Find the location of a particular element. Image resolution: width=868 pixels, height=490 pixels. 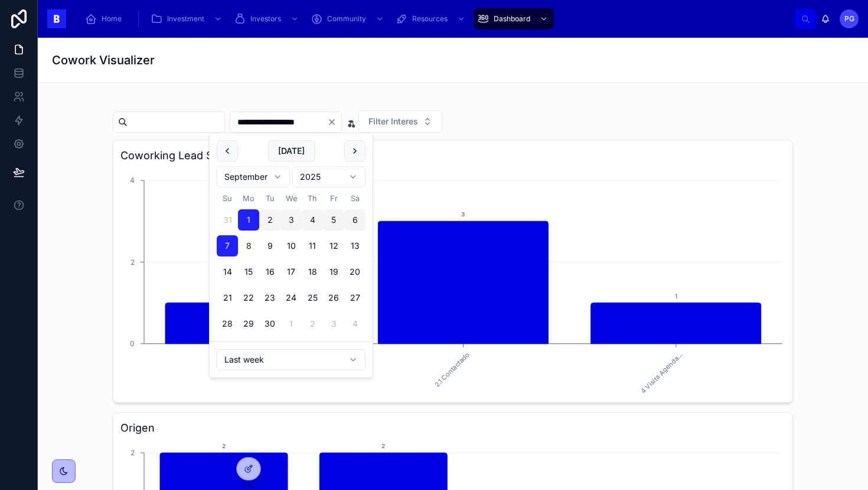

button: Friday, September 12th, 2025 is located at coordinates (333, 246).